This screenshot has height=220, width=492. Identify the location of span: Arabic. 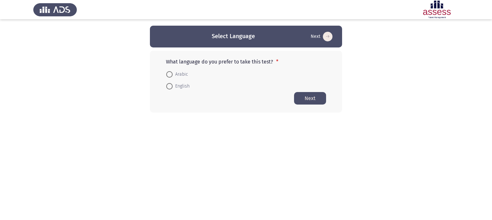
(180, 74).